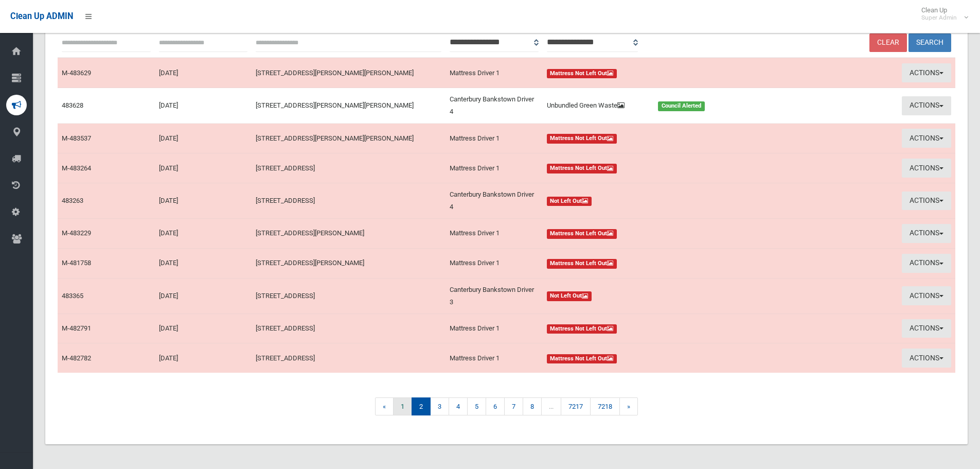 The image size is (980, 469). What do you see at coordinates (42, 16) in the screenshot?
I see `span: Clean Up ADMIN` at bounding box center [42, 16].